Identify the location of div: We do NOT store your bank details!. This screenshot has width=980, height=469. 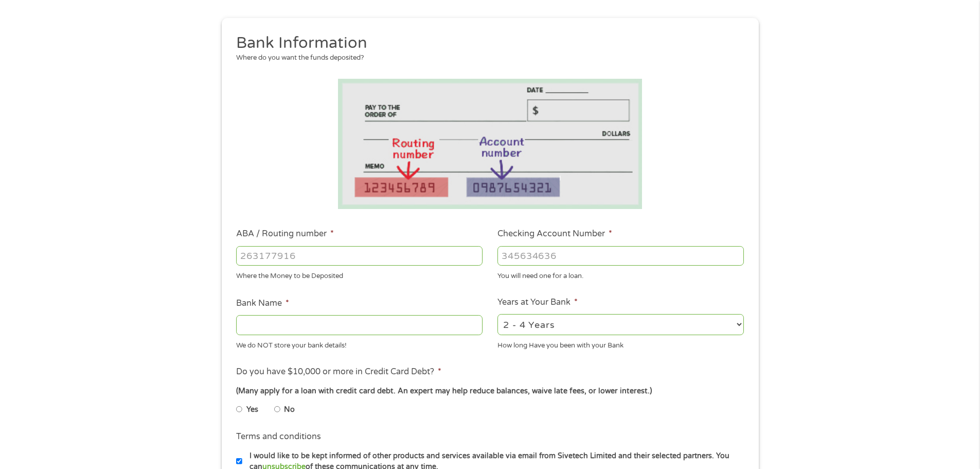
(359, 343).